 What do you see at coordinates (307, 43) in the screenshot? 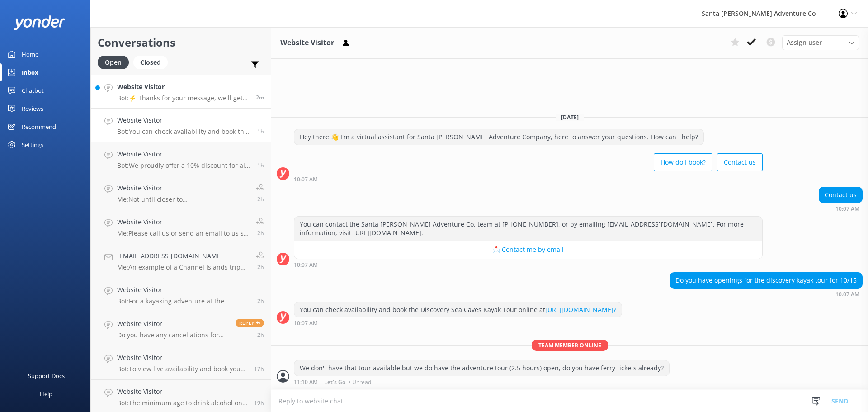
I see `h3: Website Visitor` at bounding box center [307, 43].